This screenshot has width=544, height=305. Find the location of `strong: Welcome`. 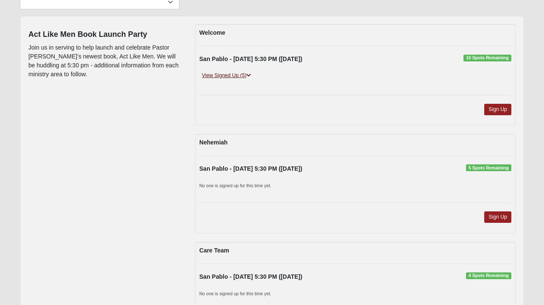

strong: Welcome is located at coordinates (212, 33).